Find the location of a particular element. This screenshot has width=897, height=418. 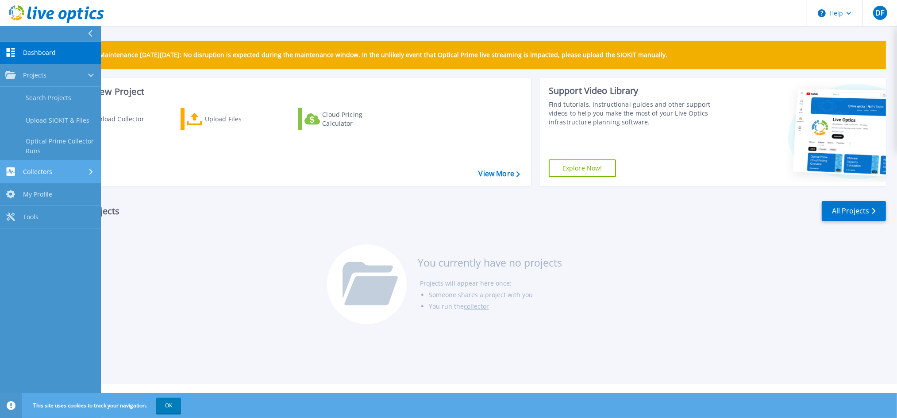

span: This site uses cookies to track your navigation. is located at coordinates (103, 405).